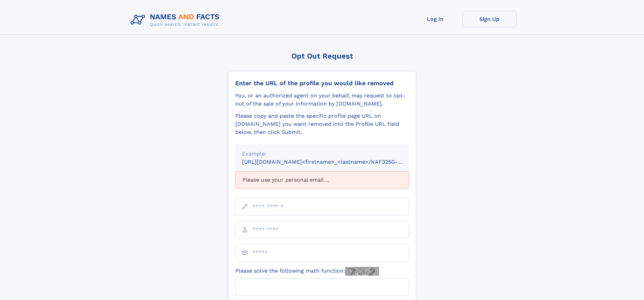  Describe the element at coordinates (322, 154) in the screenshot. I see `div: Example:` at that location.